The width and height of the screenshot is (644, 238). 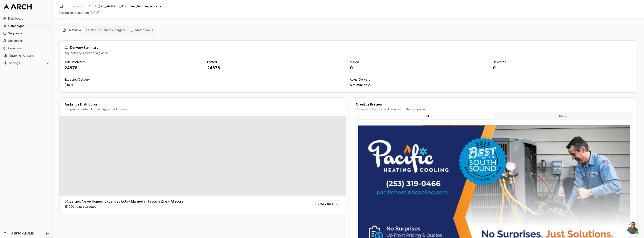 What do you see at coordinates (26, 18) in the screenshot?
I see `a: Dashboard` at bounding box center [26, 18].